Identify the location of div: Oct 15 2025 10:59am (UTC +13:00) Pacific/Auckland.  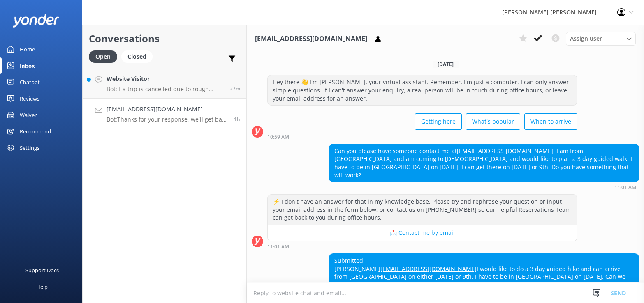
(423, 137).